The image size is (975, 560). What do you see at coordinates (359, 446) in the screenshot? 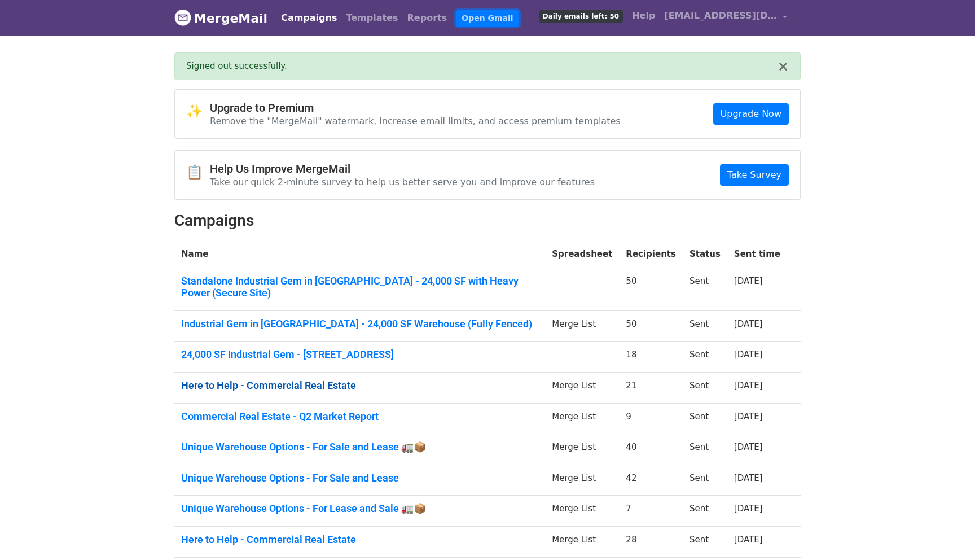
I see `a: Unique Warehouse Options - For Sale and Lease 🚛📦` at bounding box center [359, 446].